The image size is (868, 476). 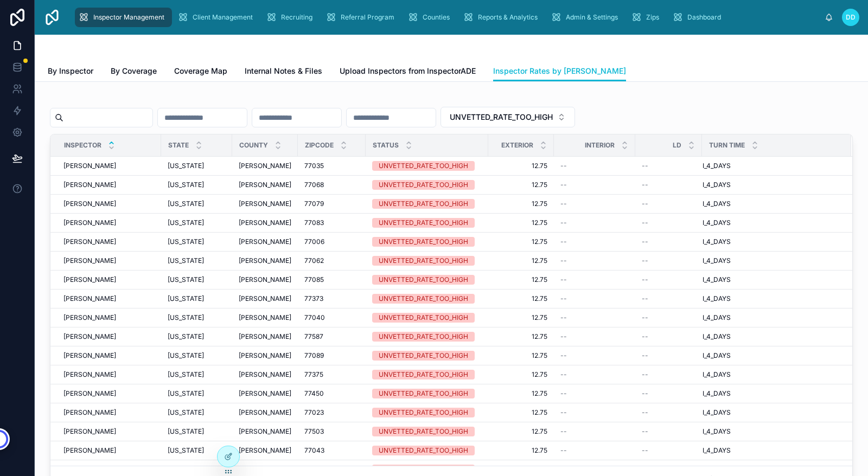 What do you see at coordinates (314, 185) in the screenshot?
I see `span: 77068` at bounding box center [314, 185].